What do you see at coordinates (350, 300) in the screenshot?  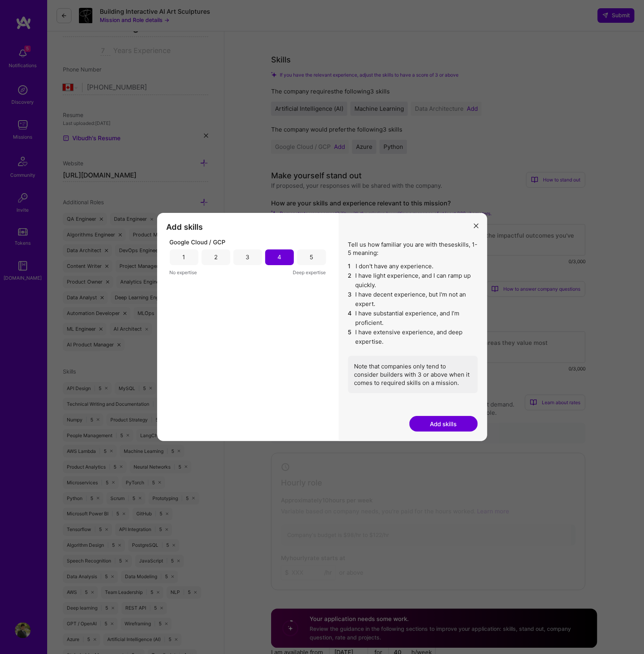 I see `span: 3` at bounding box center [350, 300].